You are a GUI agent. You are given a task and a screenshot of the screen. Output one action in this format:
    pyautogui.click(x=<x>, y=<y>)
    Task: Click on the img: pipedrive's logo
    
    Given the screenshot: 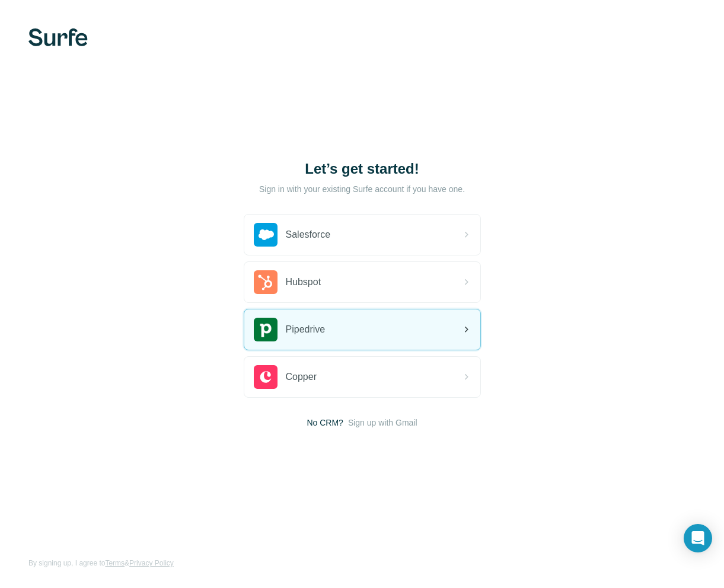 What is the action you would take?
    pyautogui.click(x=266, y=330)
    